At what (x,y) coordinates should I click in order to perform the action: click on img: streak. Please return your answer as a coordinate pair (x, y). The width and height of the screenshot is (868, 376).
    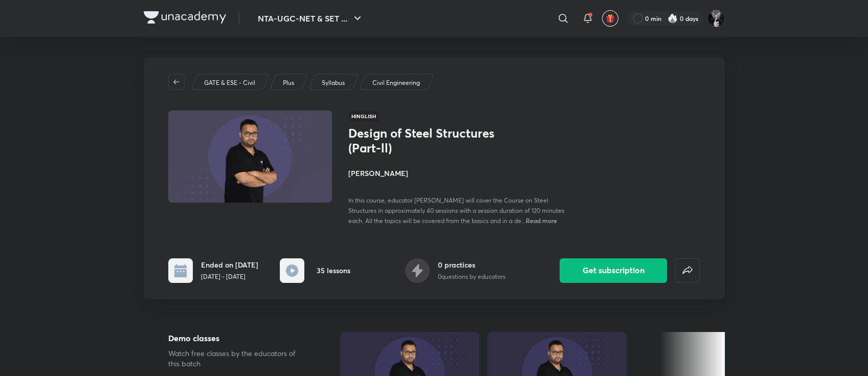
    Looking at the image, I should click on (673, 18).